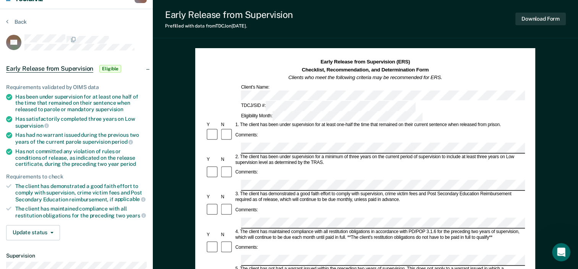  What do you see at coordinates (379, 197) in the screenshot?
I see `div: 3. The client has demonstrated a good faith effort to comply with supervision, crime victim fees ...` at bounding box center [379, 197].